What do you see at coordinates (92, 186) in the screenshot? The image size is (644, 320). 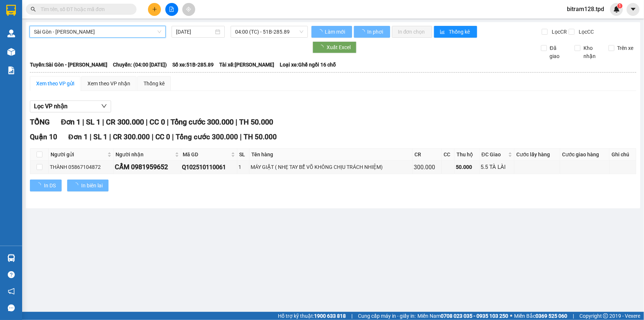 I see `span: In biên lai` at bounding box center [92, 186].